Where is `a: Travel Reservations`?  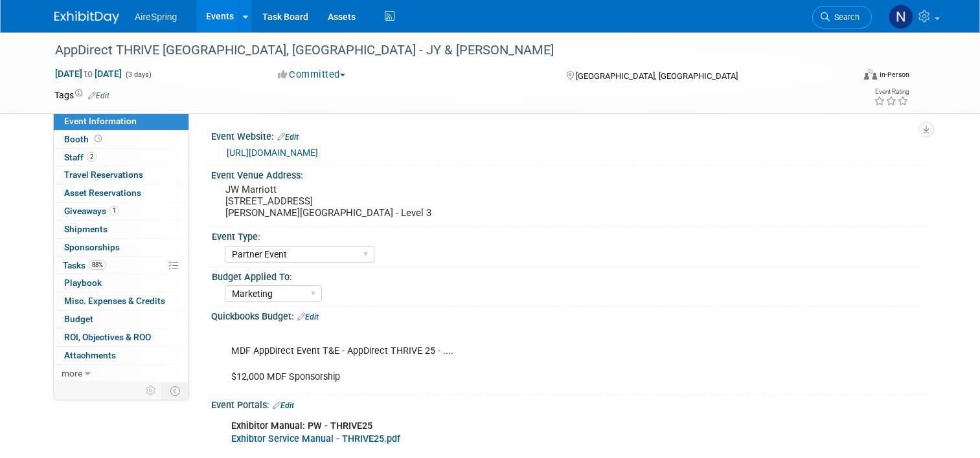 a: Travel Reservations is located at coordinates (121, 175).